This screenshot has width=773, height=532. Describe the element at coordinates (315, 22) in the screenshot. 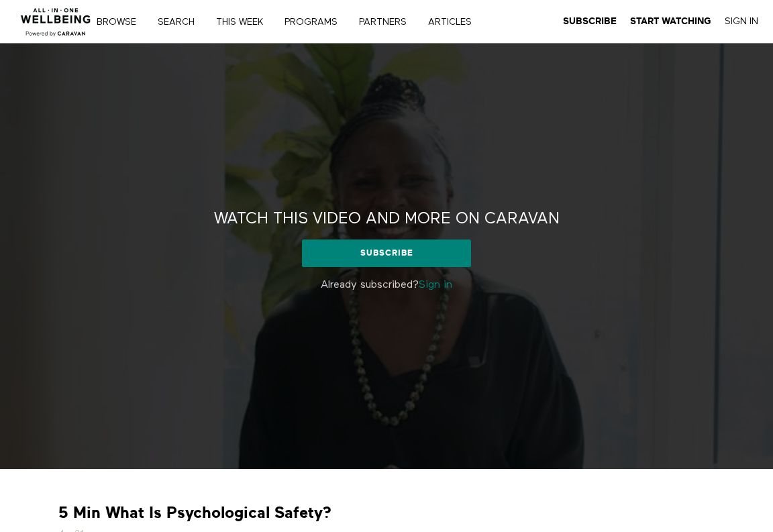

I see `a: PROGRAMS` at that location.